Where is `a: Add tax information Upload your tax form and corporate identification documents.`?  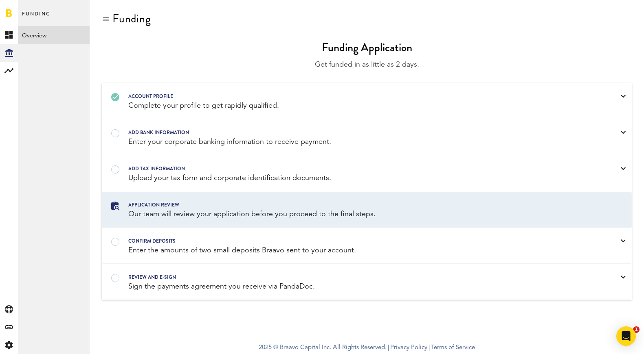
a: Add tax information Upload your tax form and corporate identification documents. is located at coordinates (366, 174).